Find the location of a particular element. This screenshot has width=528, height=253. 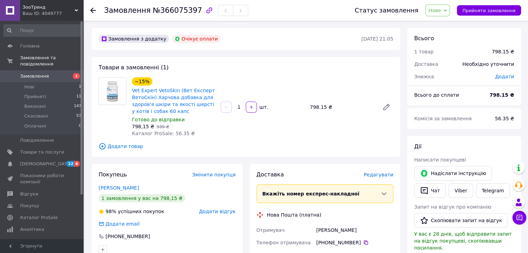

span: №366075397 is located at coordinates (177, 10).